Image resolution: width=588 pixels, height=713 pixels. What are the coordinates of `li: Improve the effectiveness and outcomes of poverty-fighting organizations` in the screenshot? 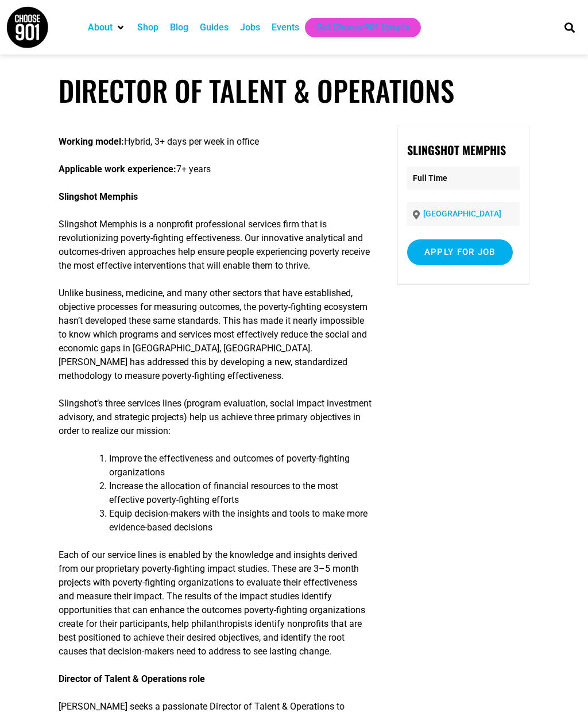 It's located at (241, 465).